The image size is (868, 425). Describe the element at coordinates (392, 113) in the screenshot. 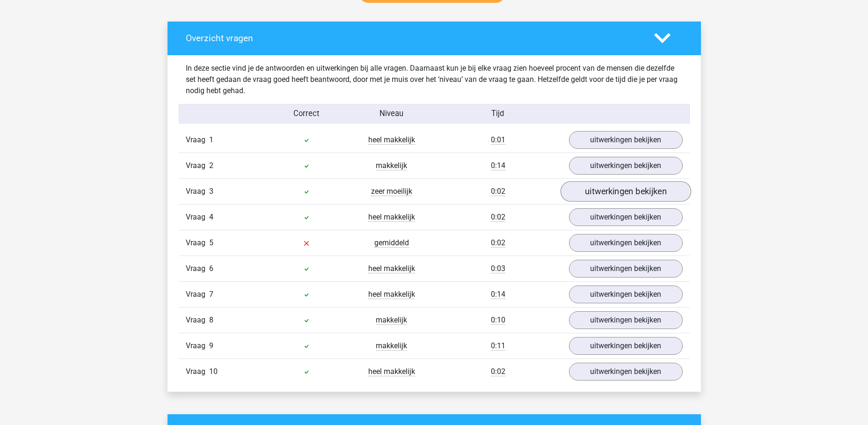

I see `div: Niveau` at that location.